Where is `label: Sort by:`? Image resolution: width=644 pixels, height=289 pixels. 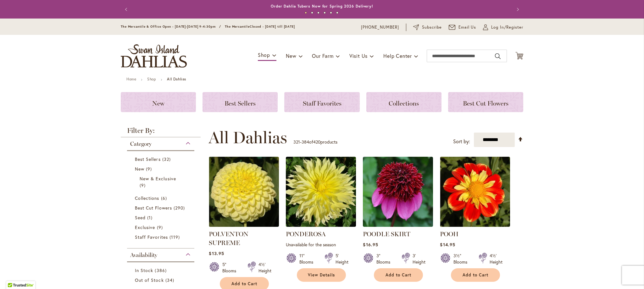
label: Sort by: is located at coordinates (462, 141).